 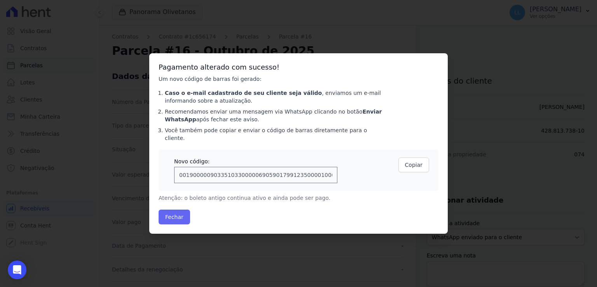 What do you see at coordinates (174, 217) in the screenshot?
I see `button: Fechar` at bounding box center [174, 217].